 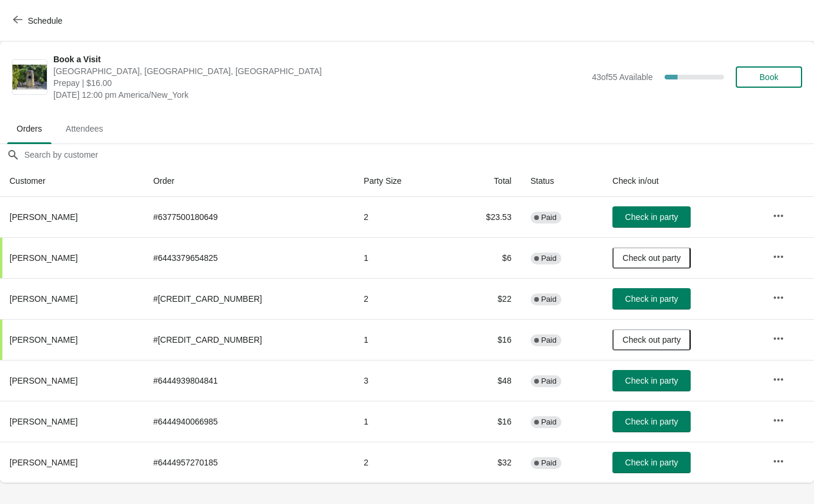 What do you see at coordinates (419, 155) in the screenshot?
I see `input: Search by customer` at bounding box center [419, 155].